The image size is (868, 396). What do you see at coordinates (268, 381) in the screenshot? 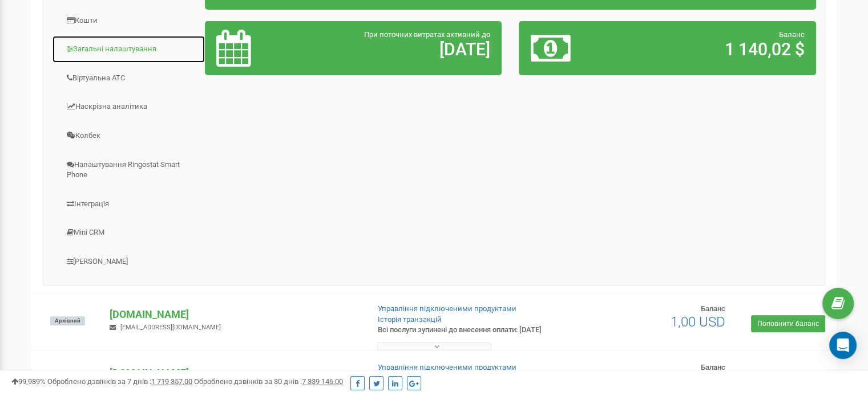
I see `span: Оброблено дзвінків за 30 днів :` at bounding box center [268, 381].